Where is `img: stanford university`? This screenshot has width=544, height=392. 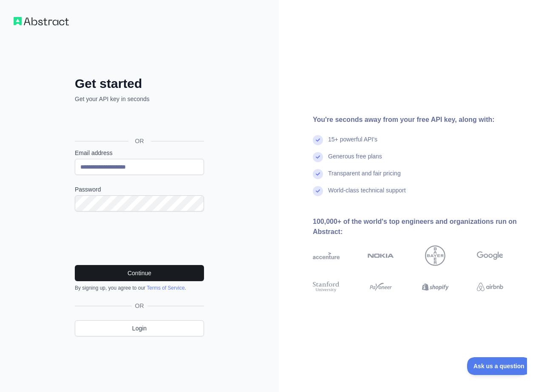
img: stanford university is located at coordinates (326, 287).